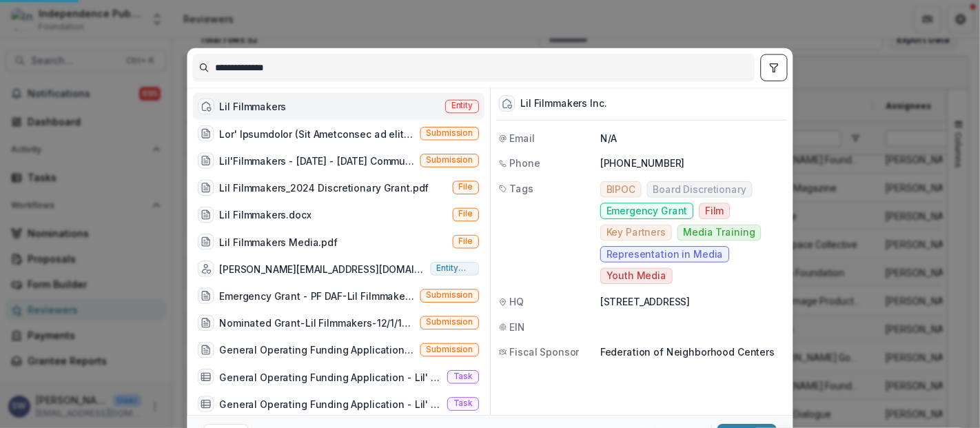  Describe the element at coordinates (318, 349) in the screenshot. I see `div: General Operating Funding Application - Lil' Filmmakers Inc. (Proposal Summary (Summarize your re...` at that location.